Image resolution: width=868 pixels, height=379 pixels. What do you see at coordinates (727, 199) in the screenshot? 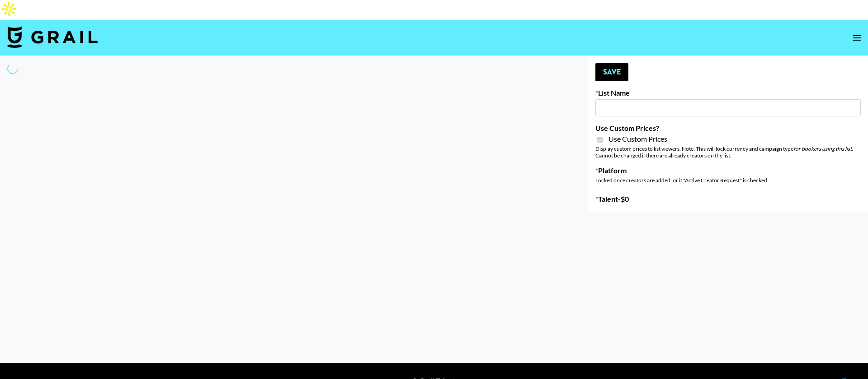
I see `label: Talent - $ 0` at bounding box center [727, 199].